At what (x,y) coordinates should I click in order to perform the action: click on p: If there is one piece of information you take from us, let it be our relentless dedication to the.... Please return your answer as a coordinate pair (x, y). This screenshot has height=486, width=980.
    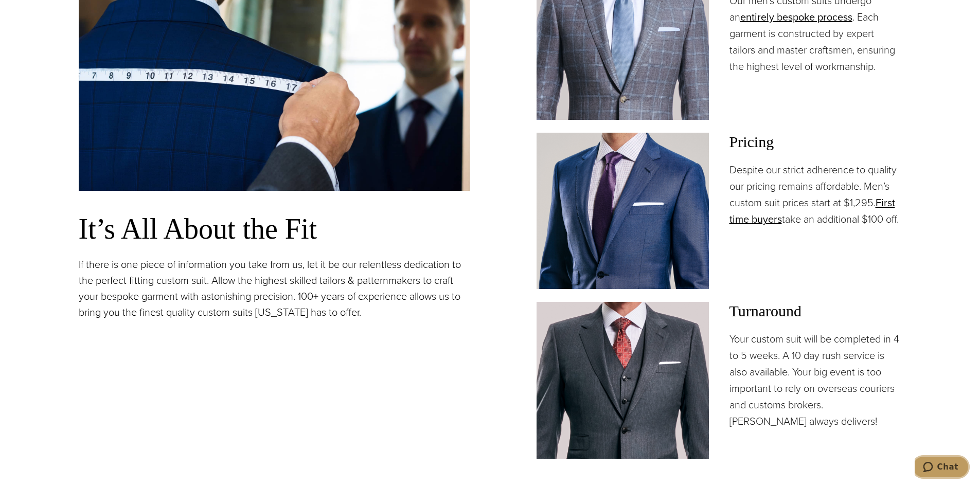
    Looking at the image, I should click on (274, 288).